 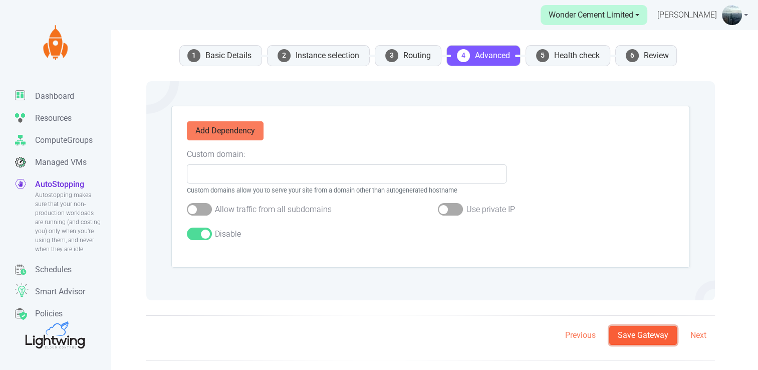 I want to click on label: Disable, so click(x=228, y=234).